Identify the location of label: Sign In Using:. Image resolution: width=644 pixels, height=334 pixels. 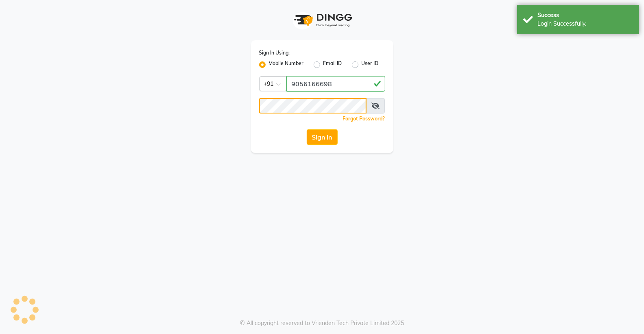
(275, 53).